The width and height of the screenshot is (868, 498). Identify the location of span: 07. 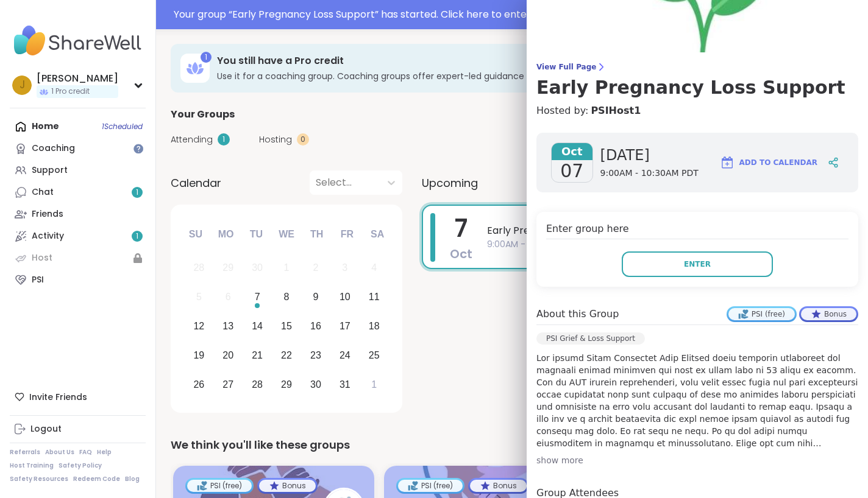
(572, 171).